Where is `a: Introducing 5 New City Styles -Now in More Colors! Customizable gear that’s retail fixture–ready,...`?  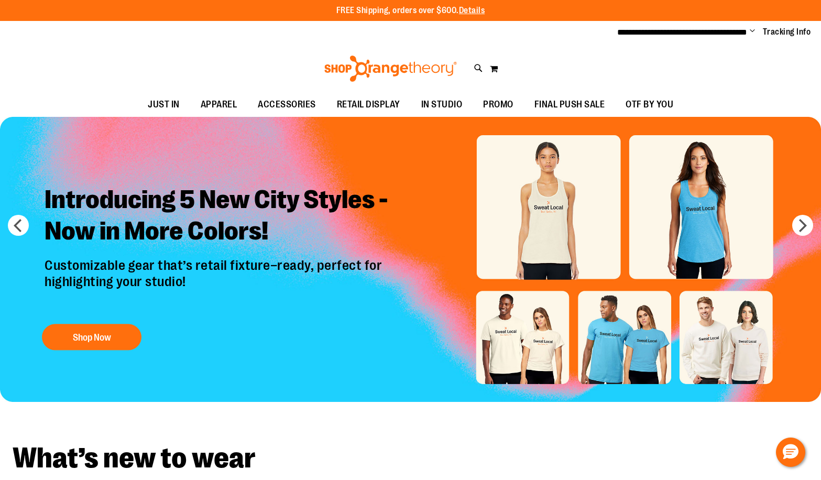
a: Introducing 5 New City Styles -Now in More Colors! Customizable gear that’s retail fixture–ready,... is located at coordinates (242, 266).